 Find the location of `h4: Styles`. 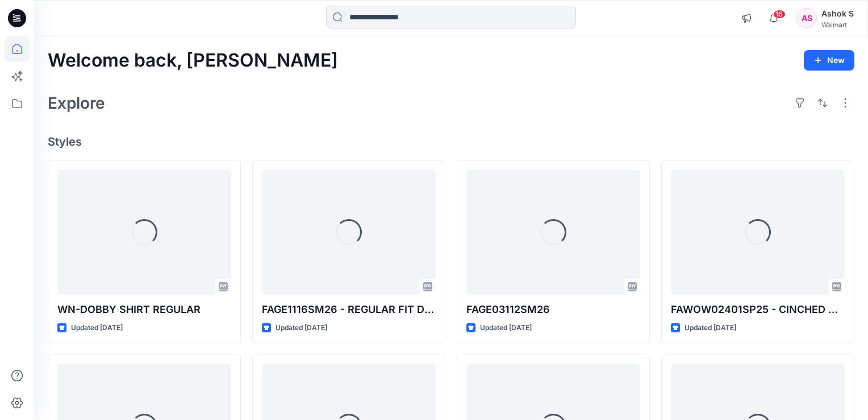

h4: Styles is located at coordinates (452, 142).